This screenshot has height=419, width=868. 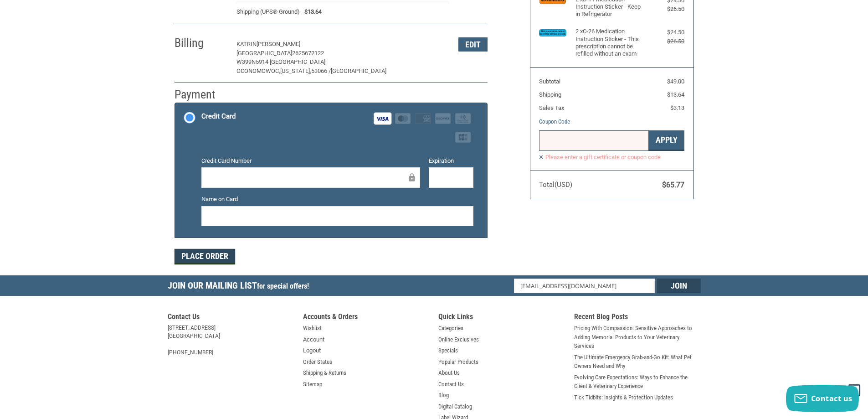 I want to click on a: Coupon Code, so click(x=555, y=121).